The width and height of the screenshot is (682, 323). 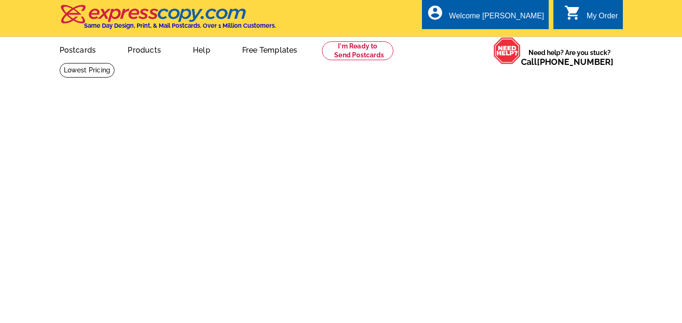 What do you see at coordinates (603, 18) in the screenshot?
I see `div: My Order` at bounding box center [603, 18].